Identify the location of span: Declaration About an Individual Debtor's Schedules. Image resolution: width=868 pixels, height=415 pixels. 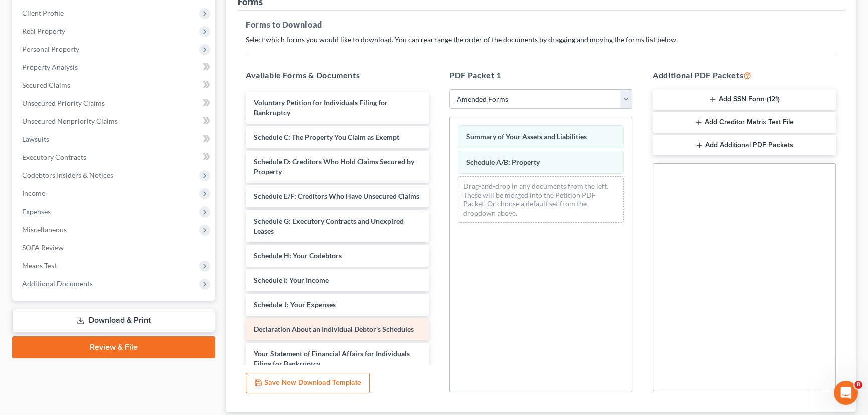
(334, 329).